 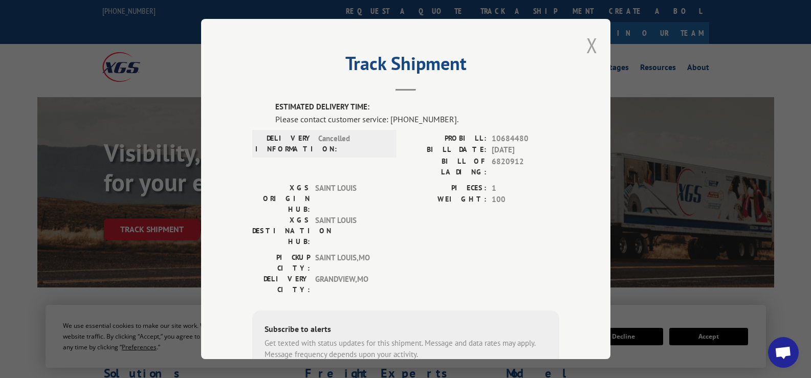 I want to click on label: DELIVERY INFORMATION:, so click(x=284, y=144).